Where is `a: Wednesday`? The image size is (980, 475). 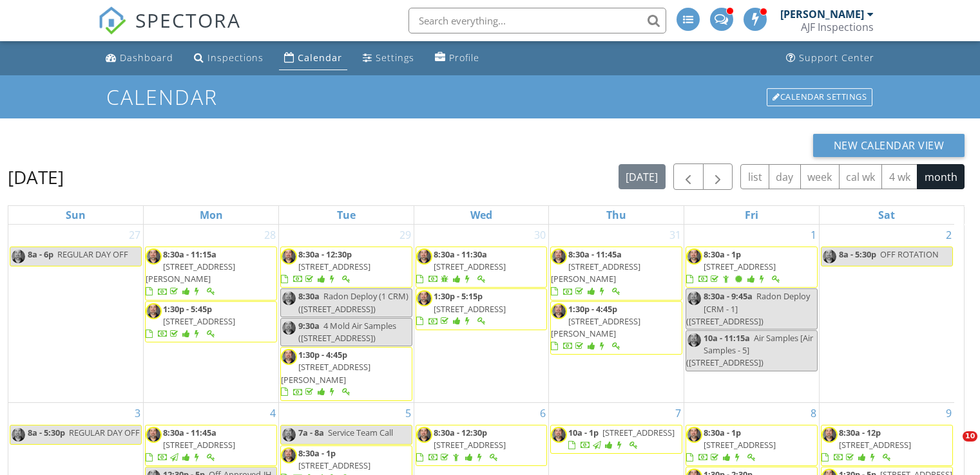 a: Wednesday is located at coordinates (481, 215).